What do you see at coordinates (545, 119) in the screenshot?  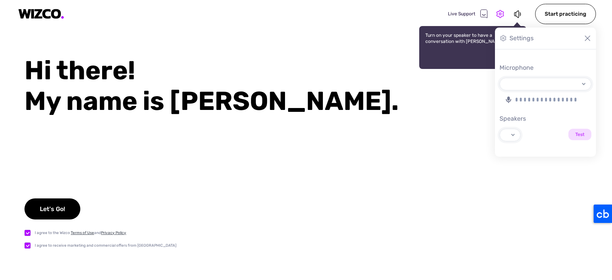 I see `div: Speakers` at bounding box center [545, 119].